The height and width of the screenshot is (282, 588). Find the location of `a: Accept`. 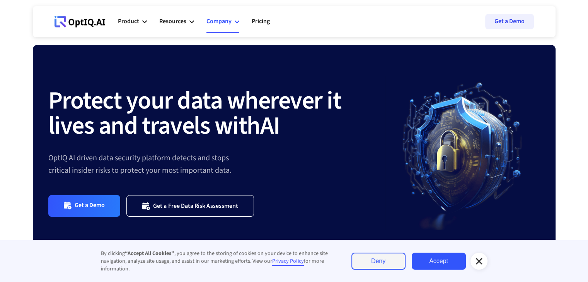

a: Accept is located at coordinates (439, 261).